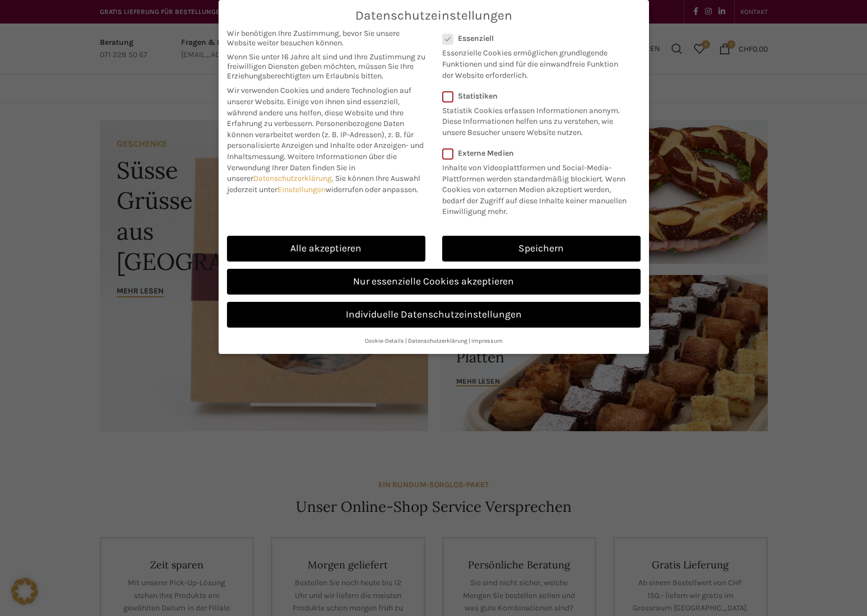  I want to click on span: Sie können Ihre Auswahl jederzeit unter widerrufen oder anpassen., so click(323, 183).